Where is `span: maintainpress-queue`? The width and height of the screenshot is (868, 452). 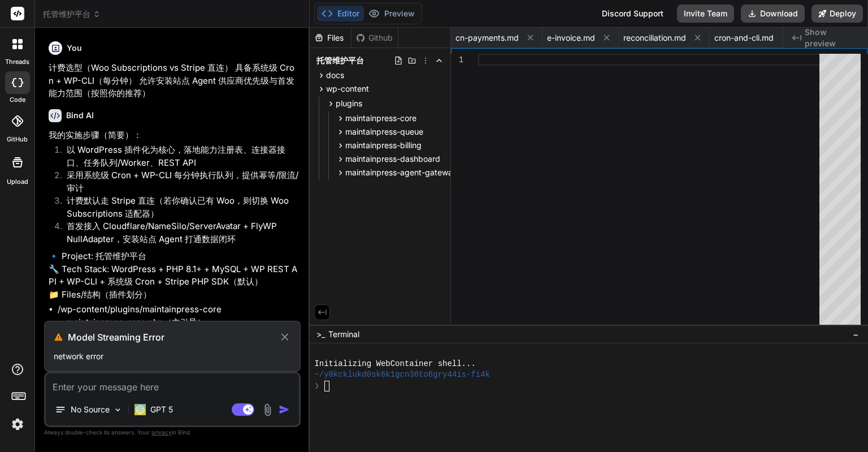
span: maintainpress-queue is located at coordinates (384, 132).